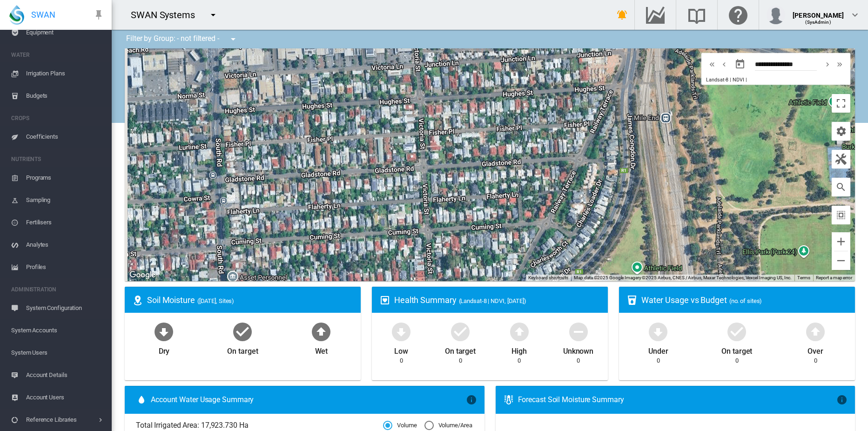 The image size is (868, 431). I want to click on img: SWAN-Landscape-Logo-Colour-drop.png, so click(16, 15).